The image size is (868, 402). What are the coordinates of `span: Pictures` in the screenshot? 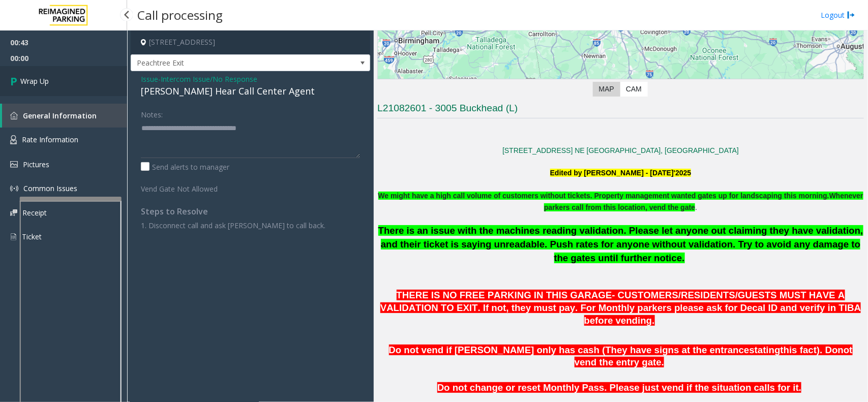 It's located at (36, 164).